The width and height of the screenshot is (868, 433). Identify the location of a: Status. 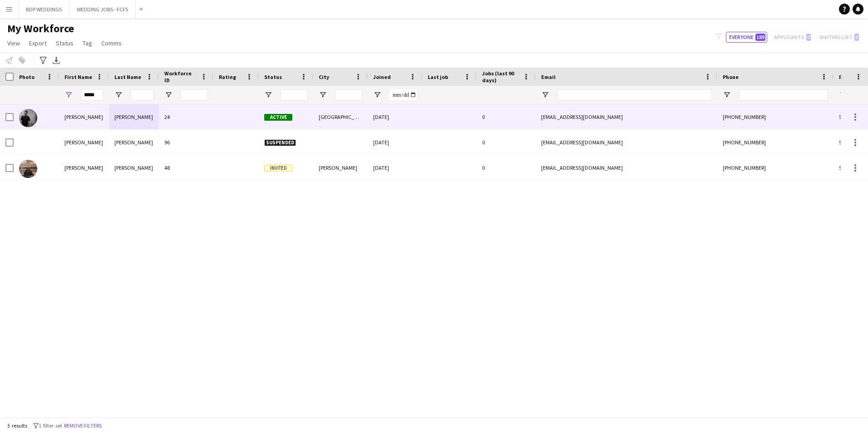
(65, 43).